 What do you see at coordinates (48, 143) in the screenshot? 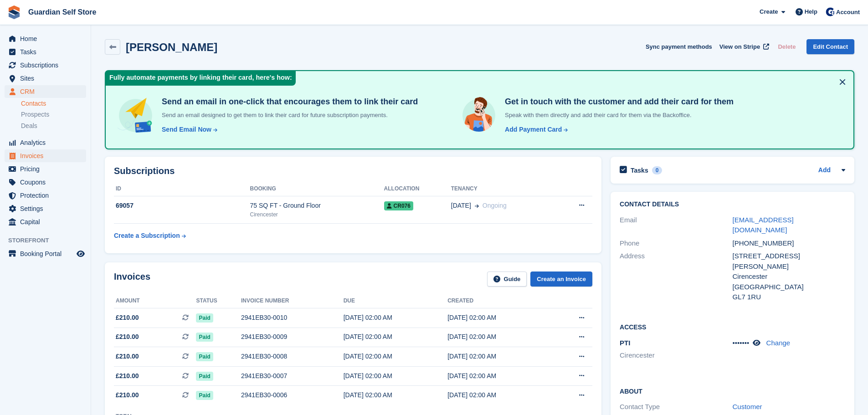
I see `span: Analytics` at bounding box center [48, 143].